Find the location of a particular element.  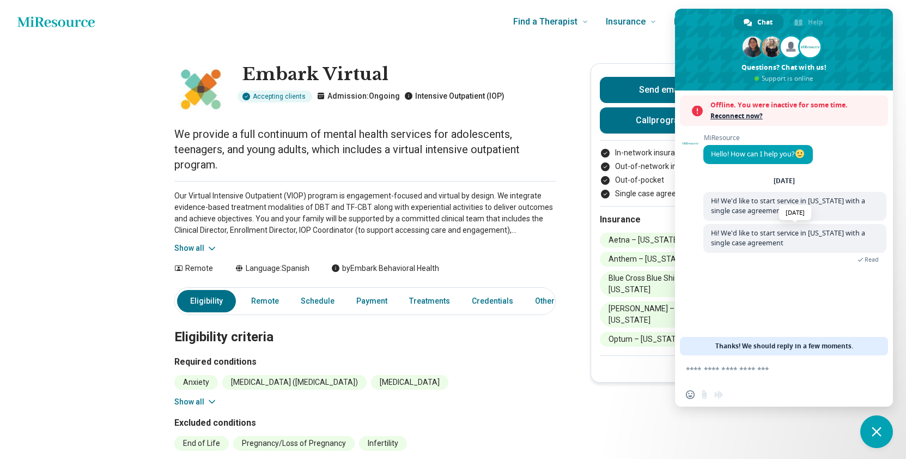

p: Intensive Outpatient (IOP) is located at coordinates (454, 96).